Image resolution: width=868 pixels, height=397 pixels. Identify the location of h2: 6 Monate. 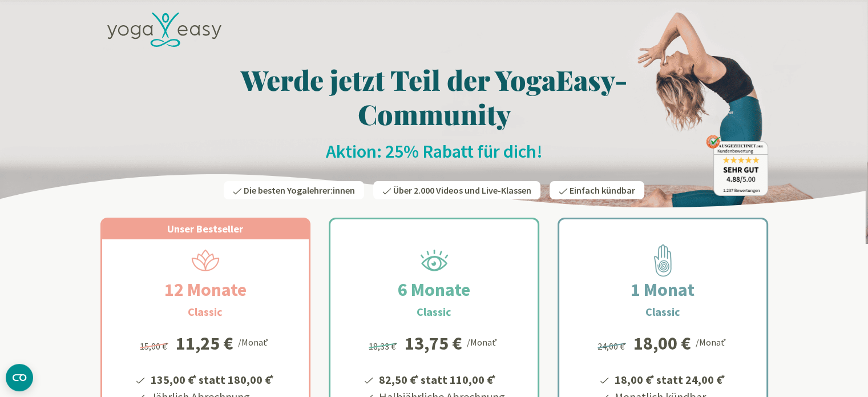
(434, 289).